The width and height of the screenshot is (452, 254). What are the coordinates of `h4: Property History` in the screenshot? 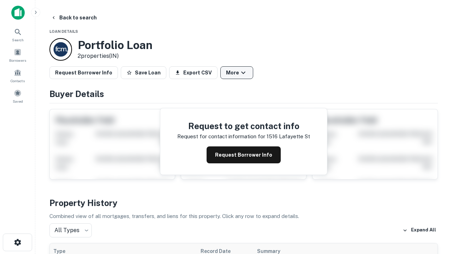 It's located at (243, 203).